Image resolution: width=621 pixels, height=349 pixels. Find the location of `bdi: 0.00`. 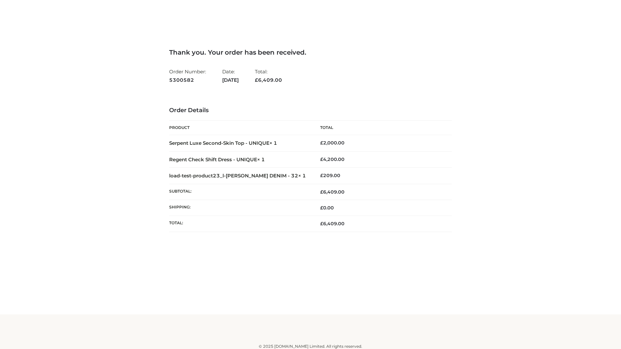

bdi: 0.00 is located at coordinates (327, 208).